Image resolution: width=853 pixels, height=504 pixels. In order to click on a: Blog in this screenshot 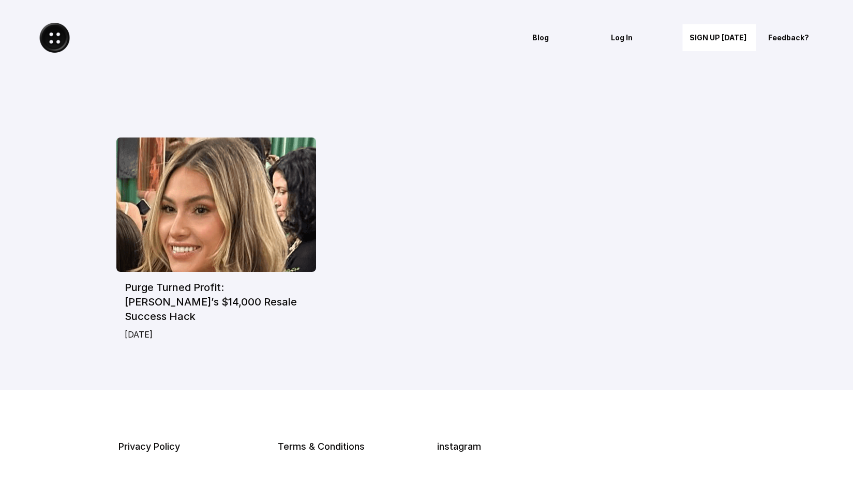, I will do `click(562, 38)`.